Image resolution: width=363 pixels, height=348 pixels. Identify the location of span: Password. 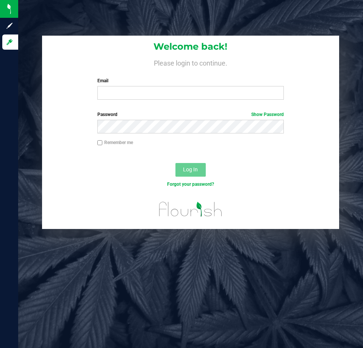
(107, 115).